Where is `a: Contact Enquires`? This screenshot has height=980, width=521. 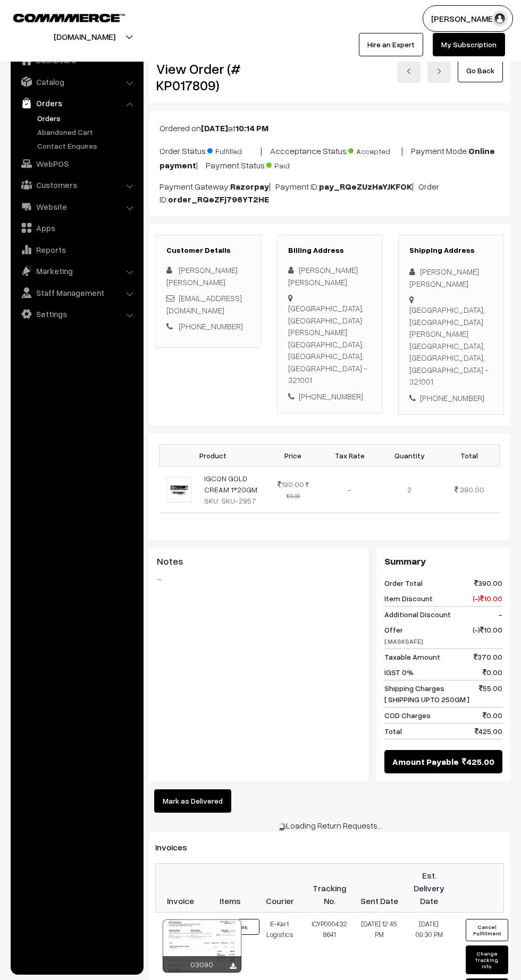
a: Contact Enquires is located at coordinates (87, 146).